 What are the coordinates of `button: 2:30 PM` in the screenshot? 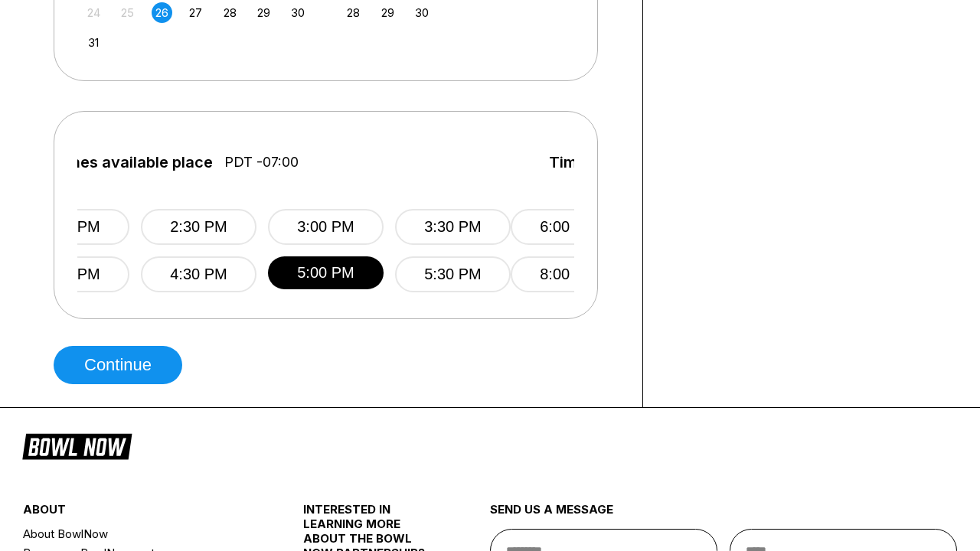 It's located at (198, 226).